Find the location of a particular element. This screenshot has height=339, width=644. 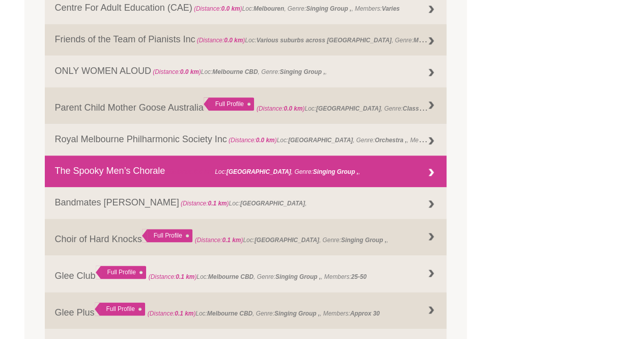

strong: Music Session (regular) , is located at coordinates (449, 39).